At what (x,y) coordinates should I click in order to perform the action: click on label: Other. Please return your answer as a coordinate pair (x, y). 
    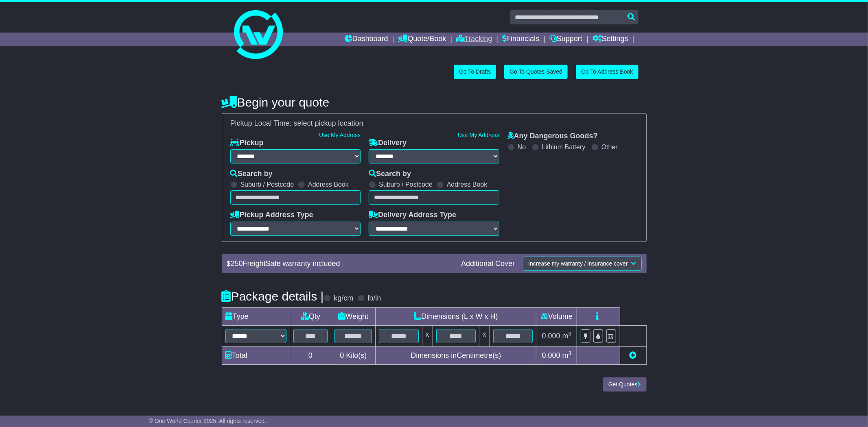
    Looking at the image, I should click on (610, 147).